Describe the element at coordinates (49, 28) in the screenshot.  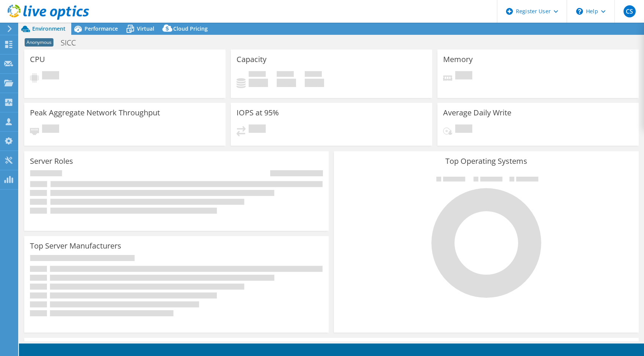
I see `span: Environment` at that location.